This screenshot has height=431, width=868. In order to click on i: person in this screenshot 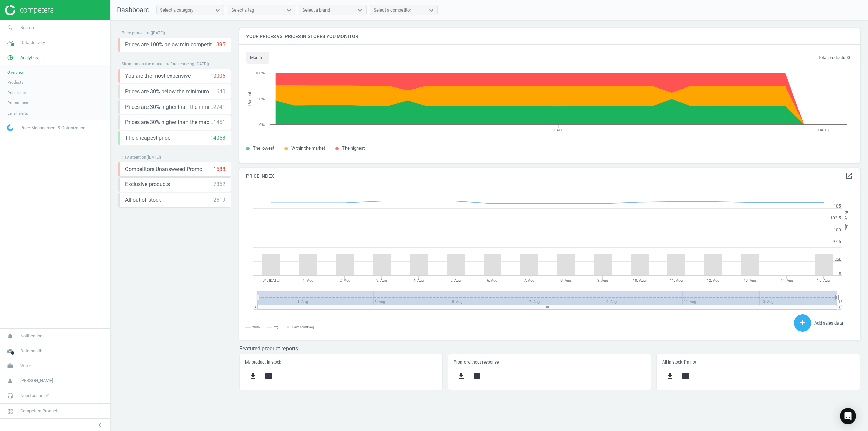, I will do `click(10, 381)`.